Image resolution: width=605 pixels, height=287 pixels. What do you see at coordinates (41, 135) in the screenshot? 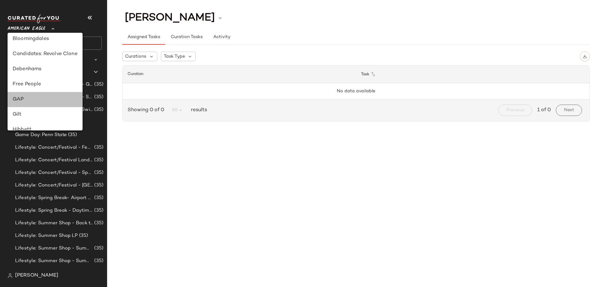
I see `span: Game Day: Penn State` at bounding box center [41, 135].